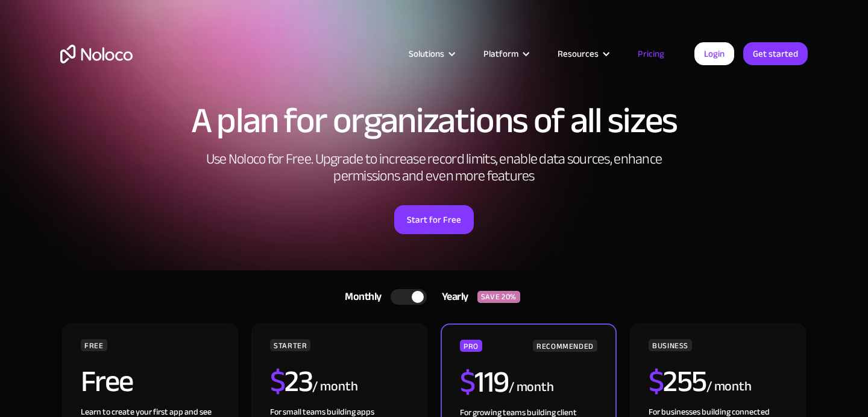  I want to click on div: PRO, so click(471, 346).